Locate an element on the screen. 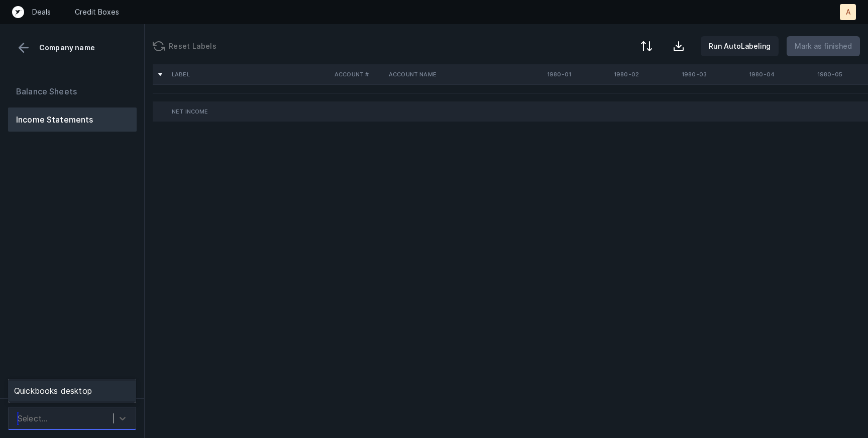 This screenshot has height=438, width=868. button: Balance Sheets is located at coordinates (72, 91).